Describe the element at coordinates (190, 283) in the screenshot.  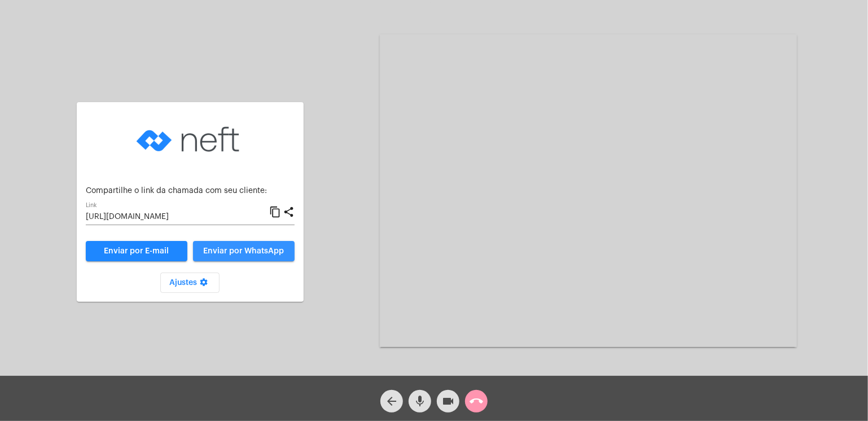
I see `span: Ajustes` at that location.